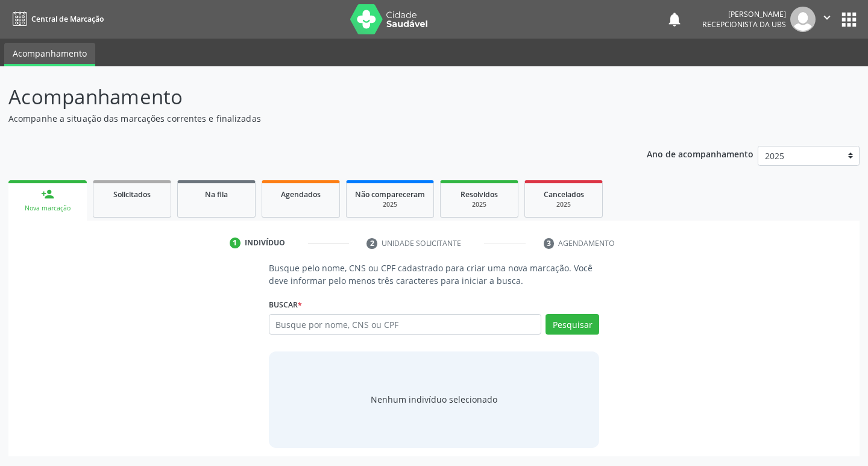 Image resolution: width=868 pixels, height=466 pixels. Describe the element at coordinates (434, 274) in the screenshot. I see `p: Busque pelo nome, CNS ou CPF cadastrado para criar uma nova marcação. Você deve informar pelo men...` at that location.